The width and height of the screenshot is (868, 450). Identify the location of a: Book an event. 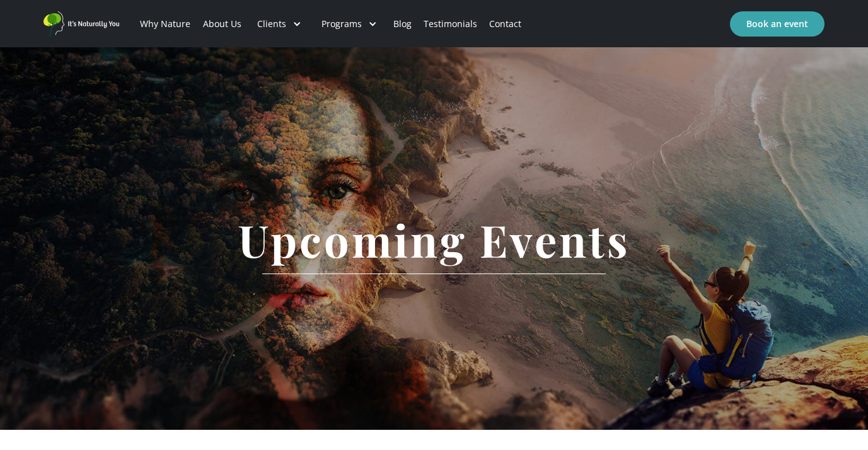
(777, 24).